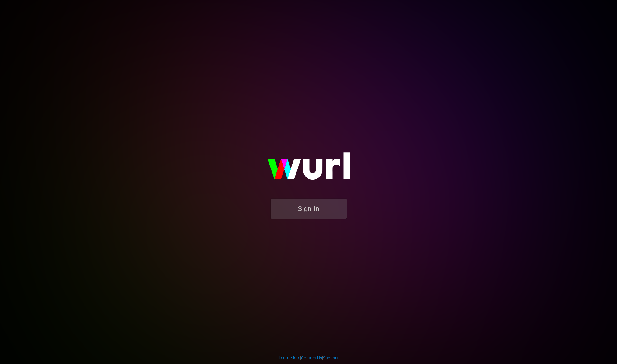 The width and height of the screenshot is (617, 364). What do you see at coordinates (331, 358) in the screenshot?
I see `a: Support` at bounding box center [331, 358].